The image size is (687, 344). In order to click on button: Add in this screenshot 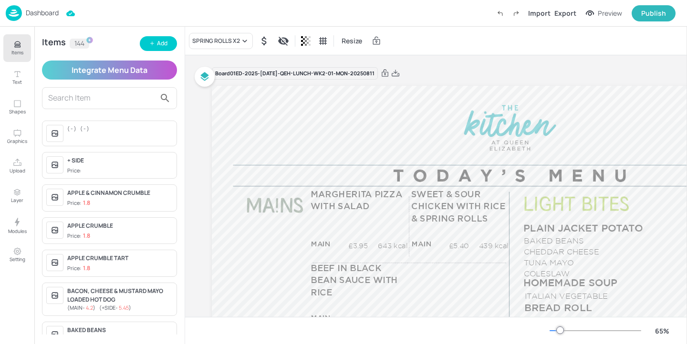, I will do `click(158, 43)`.